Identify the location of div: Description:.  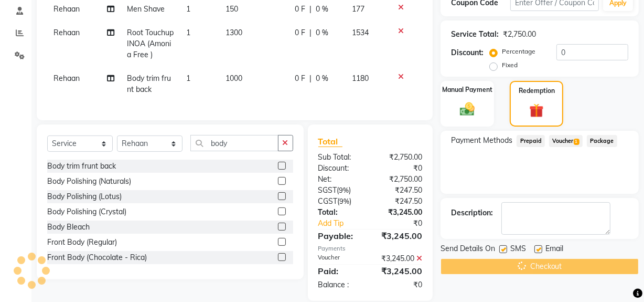
(472, 212).